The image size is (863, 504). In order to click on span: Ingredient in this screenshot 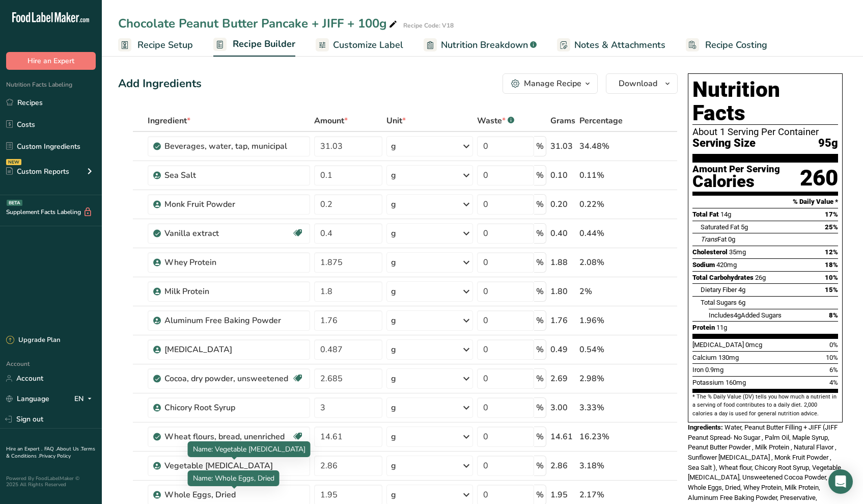, I will do `click(169, 121)`.